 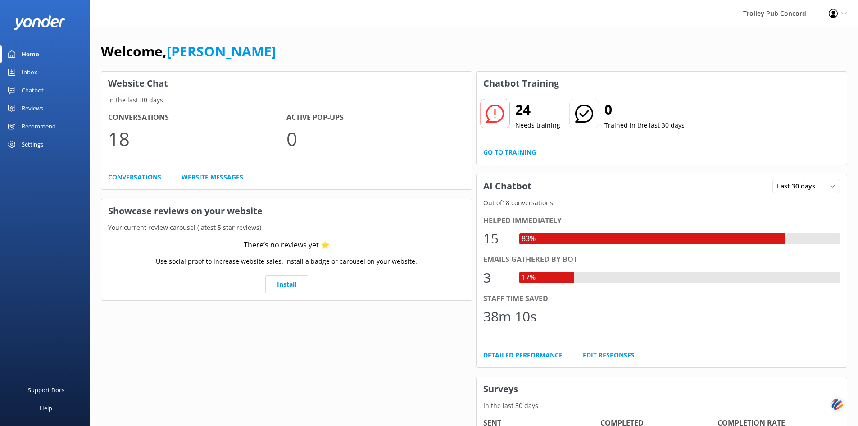 I want to click on a: Edit Responses, so click(x=609, y=355).